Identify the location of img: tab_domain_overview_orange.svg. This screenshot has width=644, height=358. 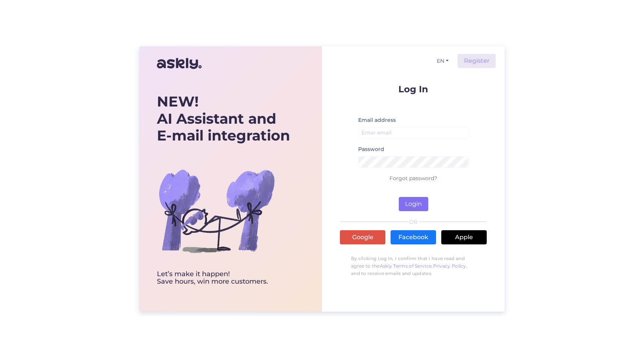
(23, 46).